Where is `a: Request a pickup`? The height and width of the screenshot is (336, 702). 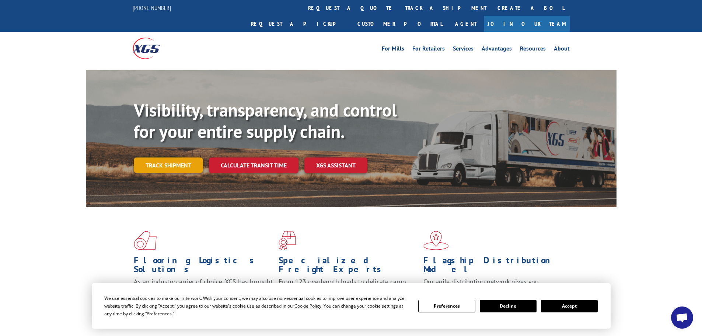
a: Request a pickup is located at coordinates (298, 24).